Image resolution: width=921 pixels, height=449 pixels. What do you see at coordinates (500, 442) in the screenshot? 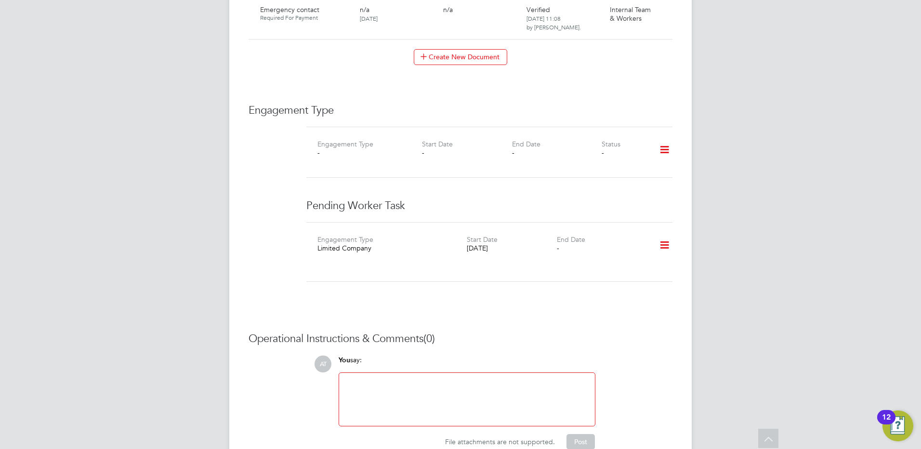
I see `span: File attachments are not supported.` at bounding box center [500, 442].